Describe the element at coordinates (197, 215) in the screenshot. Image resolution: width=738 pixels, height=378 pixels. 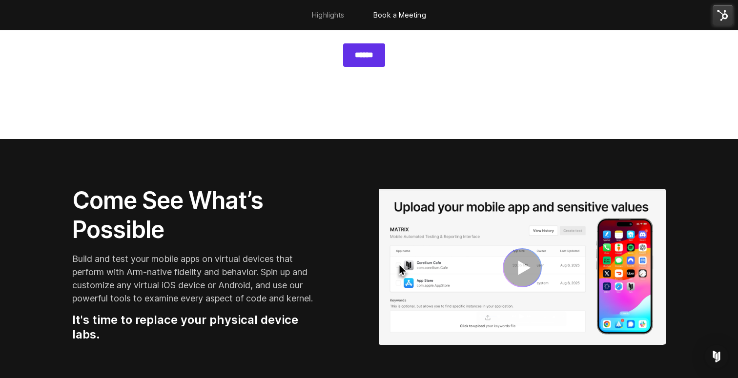
I see `h1: Come See What’s Possible` at that location.